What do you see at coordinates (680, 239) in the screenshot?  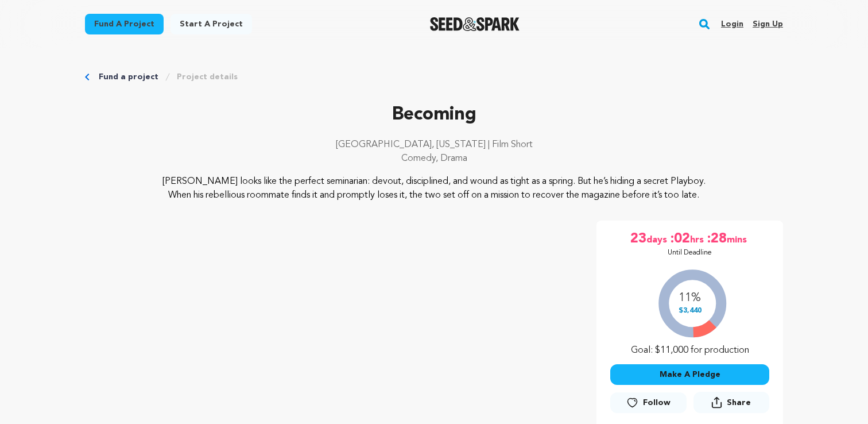 I see `span: :02` at bounding box center [680, 239].